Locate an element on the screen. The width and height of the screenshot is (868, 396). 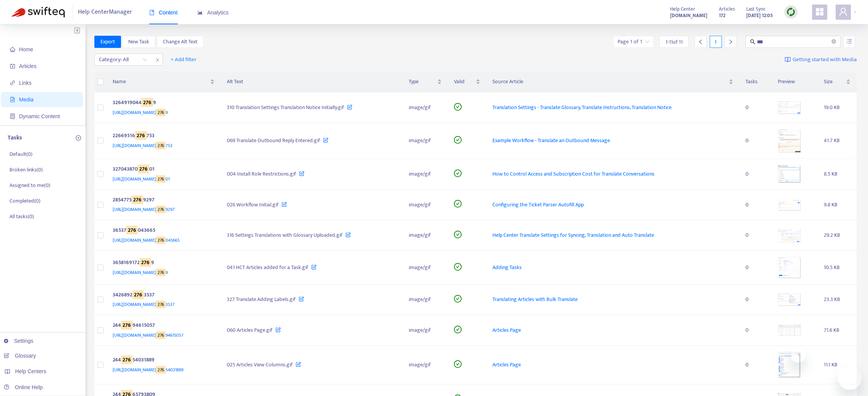
div: 36537 043665 is located at coordinates (162, 232).